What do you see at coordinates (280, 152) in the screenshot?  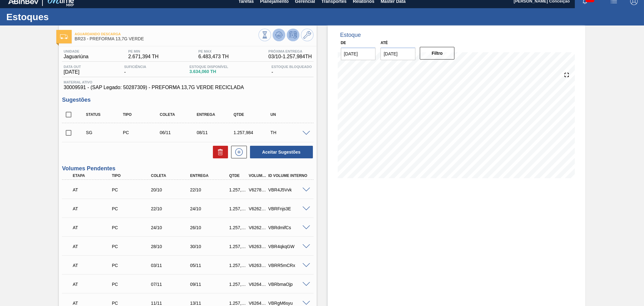 I see `div: Aceitar Sugestões` at bounding box center [280, 152].